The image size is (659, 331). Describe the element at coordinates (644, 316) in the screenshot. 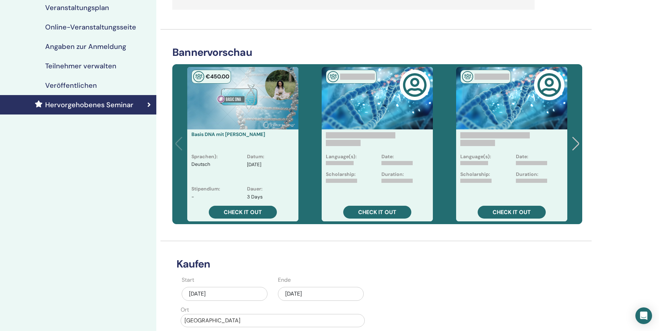

I see `div: Open Intercom Messenger` at that location.